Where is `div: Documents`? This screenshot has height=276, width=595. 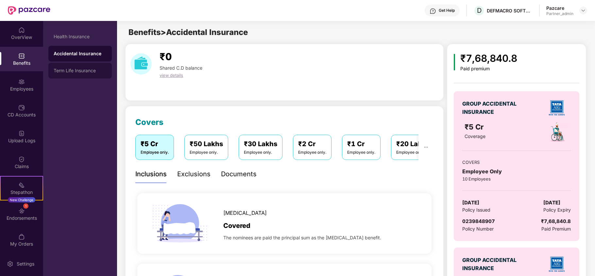
div: Documents is located at coordinates (239, 174).